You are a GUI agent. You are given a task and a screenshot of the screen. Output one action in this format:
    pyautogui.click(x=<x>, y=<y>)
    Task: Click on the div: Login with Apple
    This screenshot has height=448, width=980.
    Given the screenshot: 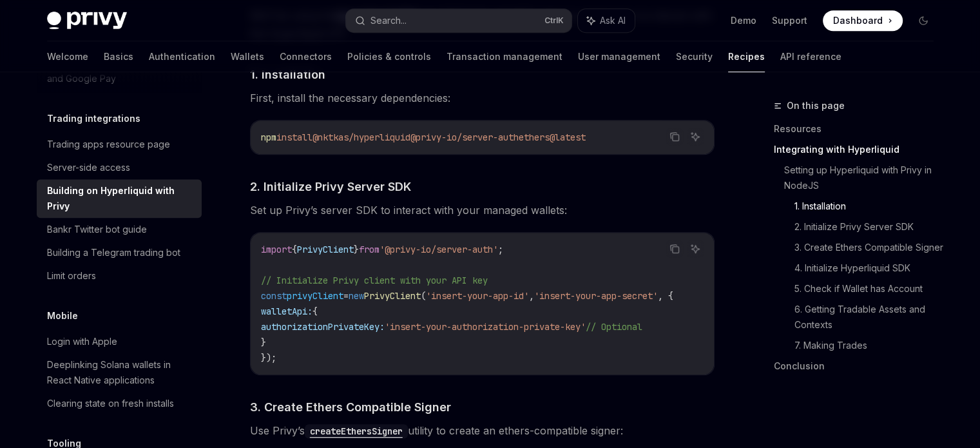 What is the action you would take?
    pyautogui.click(x=82, y=342)
    